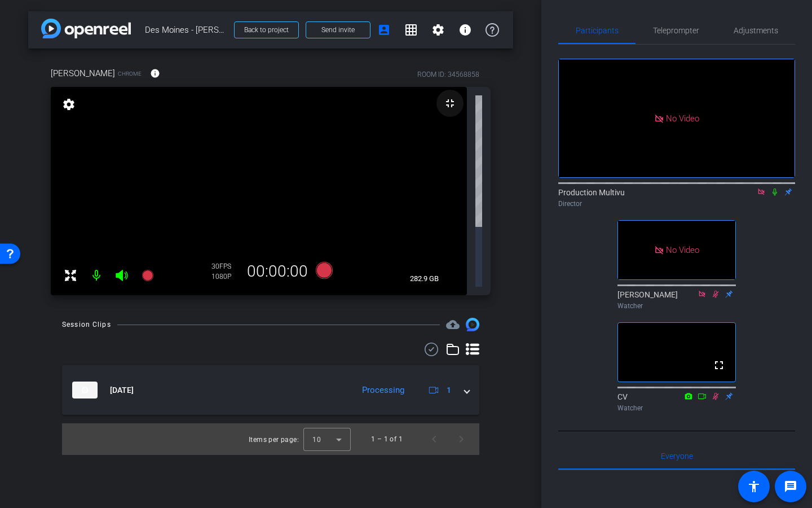 The image size is (812, 508). Describe the element at coordinates (453, 325) in the screenshot. I see `span: Destinations for your clips` at that location.